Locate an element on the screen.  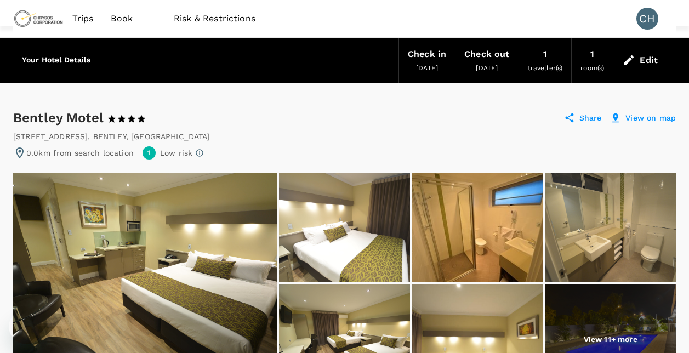
div: Check out is located at coordinates (487, 54).